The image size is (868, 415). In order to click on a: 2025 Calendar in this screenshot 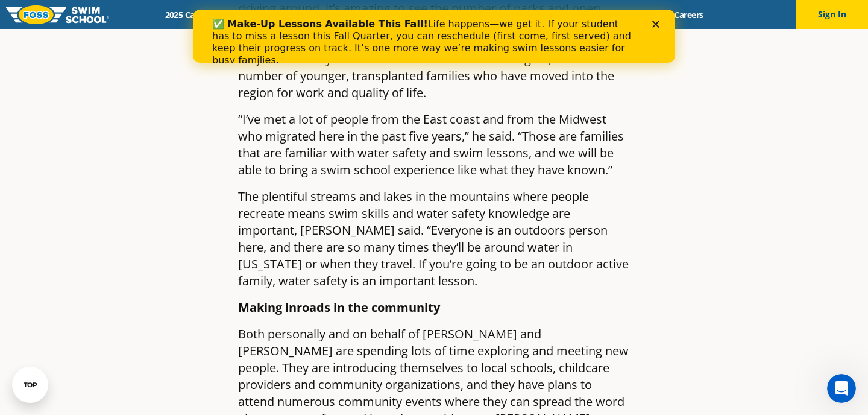, I will do `click(192, 15)`.